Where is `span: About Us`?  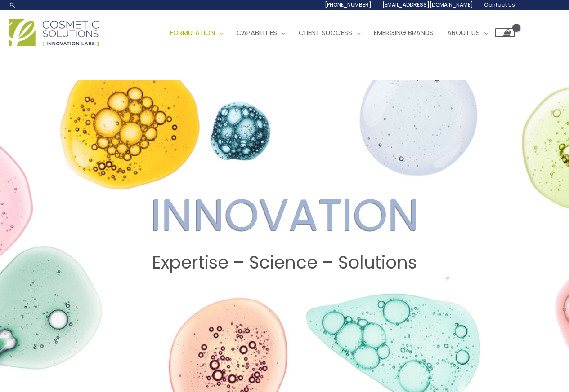 span: About Us is located at coordinates (463, 33).